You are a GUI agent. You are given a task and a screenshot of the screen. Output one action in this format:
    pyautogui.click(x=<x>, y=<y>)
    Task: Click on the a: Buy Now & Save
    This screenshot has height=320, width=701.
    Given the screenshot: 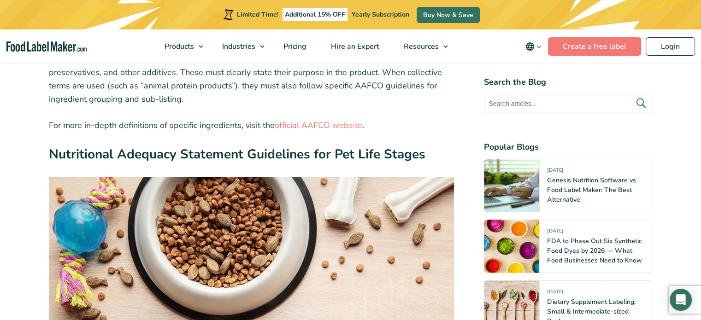 What is the action you would take?
    pyautogui.click(x=448, y=15)
    